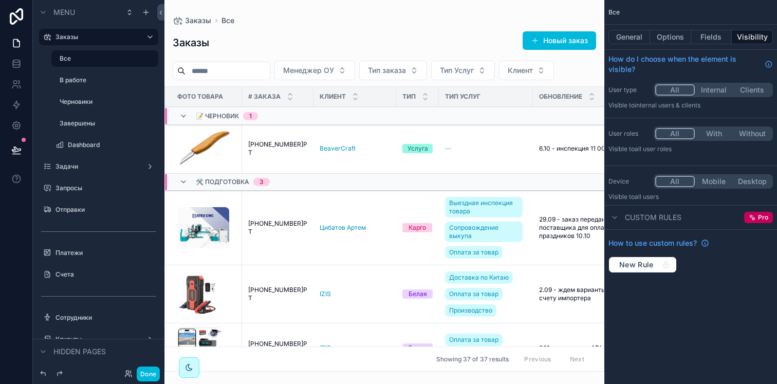  Describe the element at coordinates (97, 339) in the screenshot. I see `label: Клиенты` at that location.